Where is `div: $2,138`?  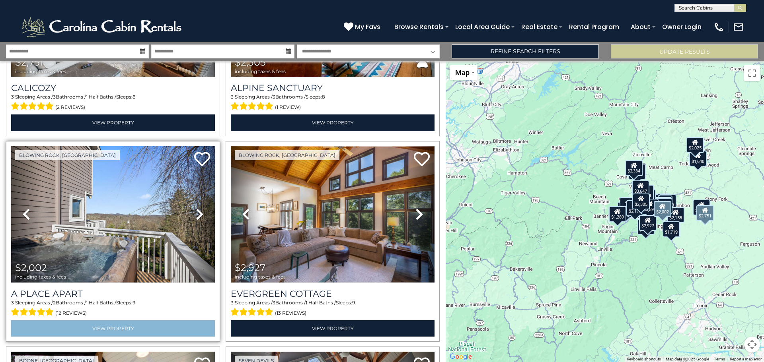 div: $2,138 is located at coordinates (663, 204).